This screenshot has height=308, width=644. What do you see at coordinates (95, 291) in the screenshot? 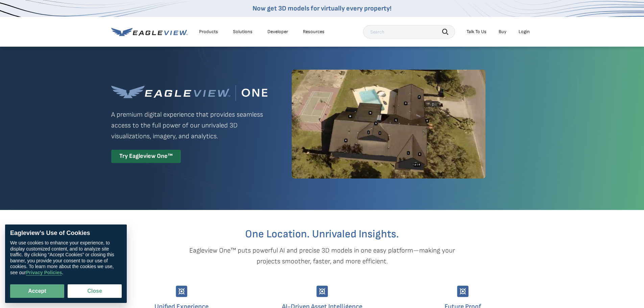
I see `button: Close` at bounding box center [95, 291].